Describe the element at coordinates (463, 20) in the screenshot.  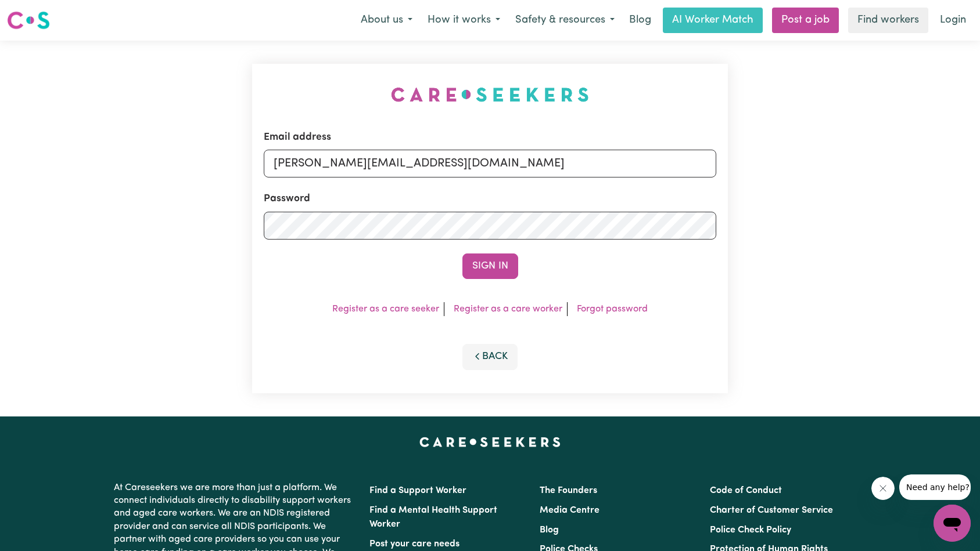
I see `button: How it works` at that location.